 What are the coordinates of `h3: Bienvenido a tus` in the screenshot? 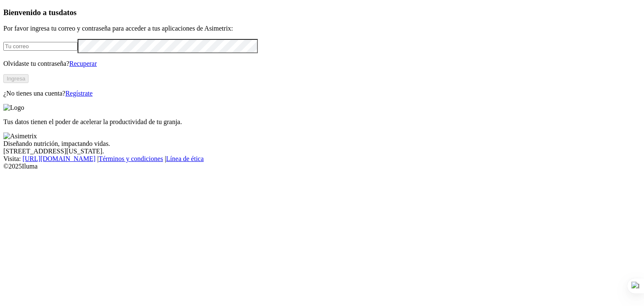 It's located at (322, 12).